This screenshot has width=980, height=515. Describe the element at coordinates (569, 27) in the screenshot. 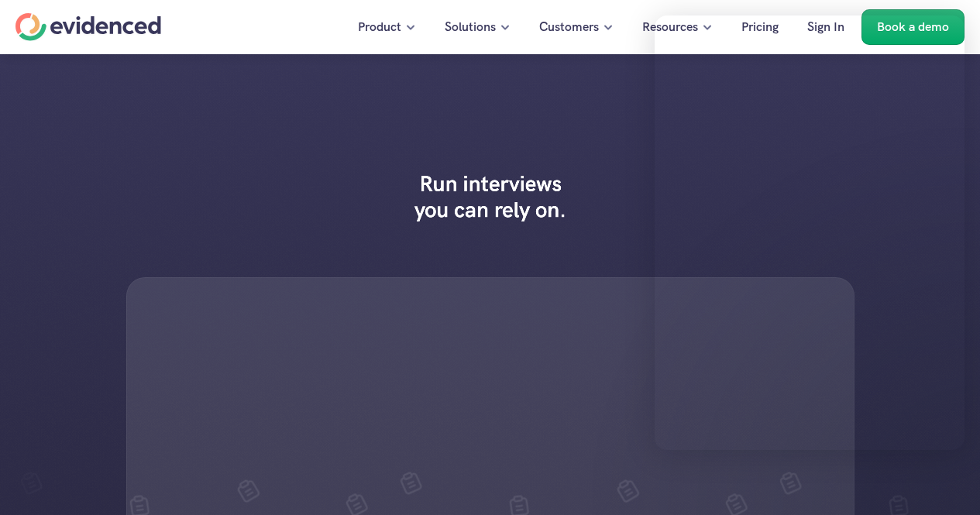

I see `p: Customers` at that location.